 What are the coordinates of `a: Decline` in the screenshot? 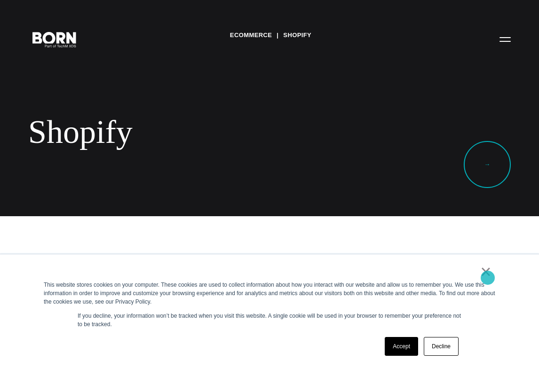 It's located at (441, 346).